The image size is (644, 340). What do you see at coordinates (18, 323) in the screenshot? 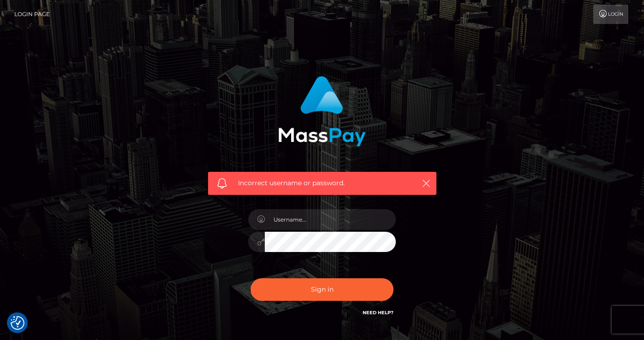
I see `button: Consent Preferences` at bounding box center [18, 323].